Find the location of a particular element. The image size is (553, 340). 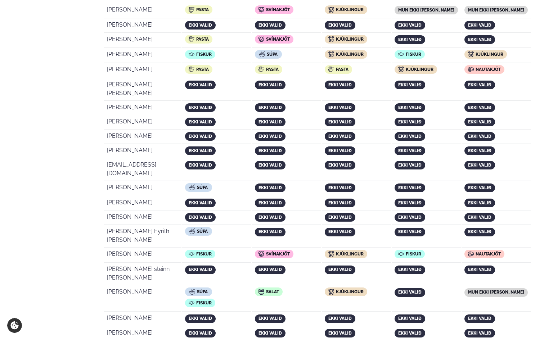

a: Cookie settings is located at coordinates (14, 326).